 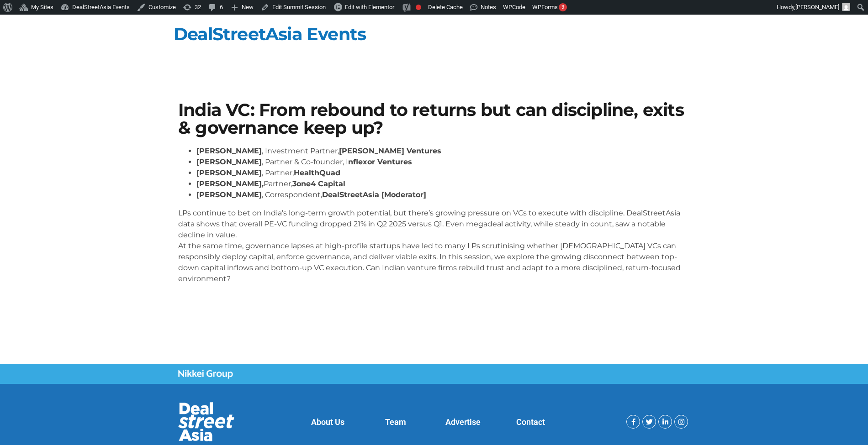 I want to click on p: LPs continue to bet on India’s long-term growth potential, but there’s growing pressure on VCs to..., so click(x=434, y=246).